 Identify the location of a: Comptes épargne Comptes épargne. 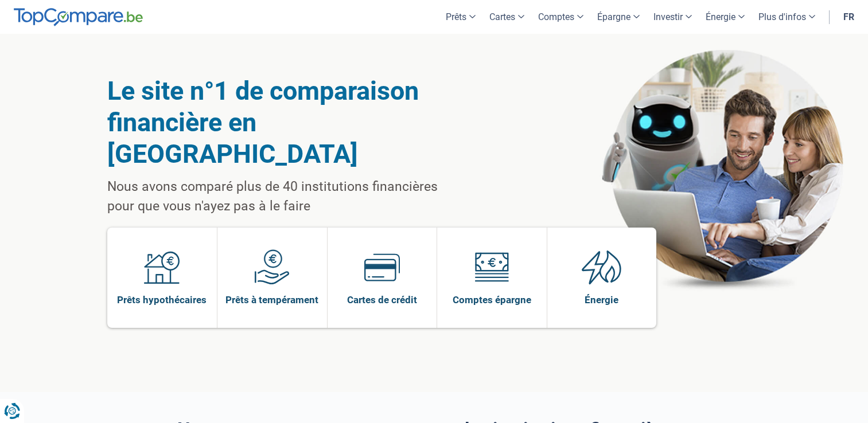
(492, 277).